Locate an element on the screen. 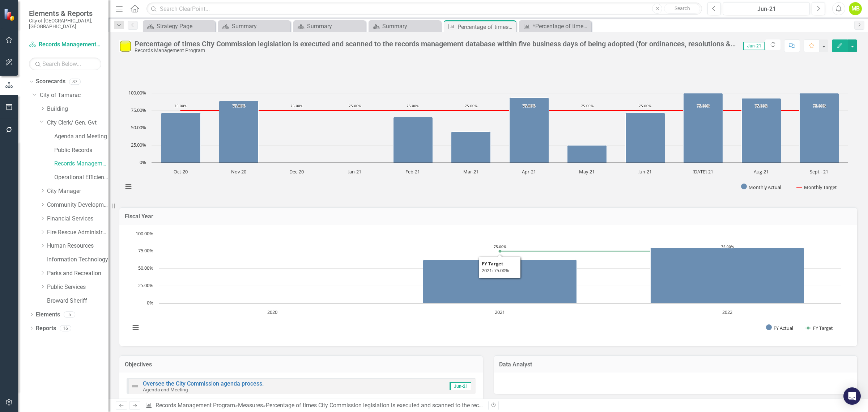  g: FY Target, series 2 of 2. Line with 3 data points. is located at coordinates (500, 251).